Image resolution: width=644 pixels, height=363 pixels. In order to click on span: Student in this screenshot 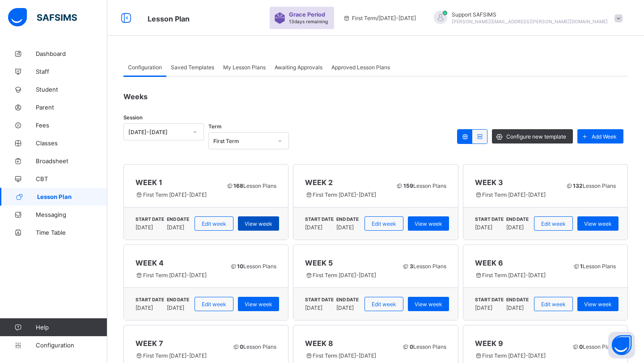, I will do `click(72, 89)`.